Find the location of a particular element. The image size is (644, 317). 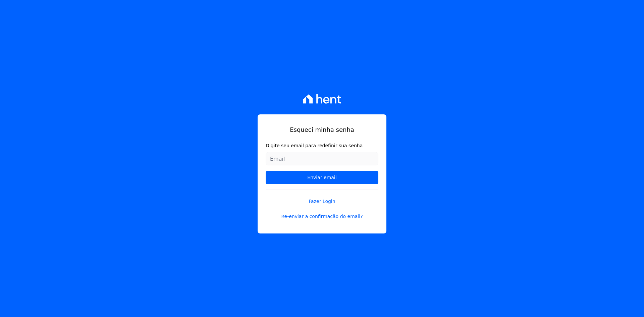

label: Digite seu email para redefinir sua senha is located at coordinates (322, 145).